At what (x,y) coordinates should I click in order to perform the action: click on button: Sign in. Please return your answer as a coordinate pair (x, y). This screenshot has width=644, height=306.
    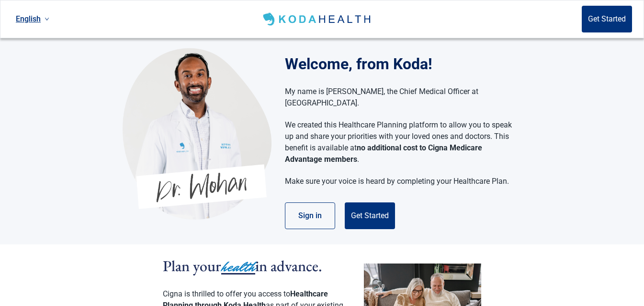
    Looking at the image, I should click on (310, 216).